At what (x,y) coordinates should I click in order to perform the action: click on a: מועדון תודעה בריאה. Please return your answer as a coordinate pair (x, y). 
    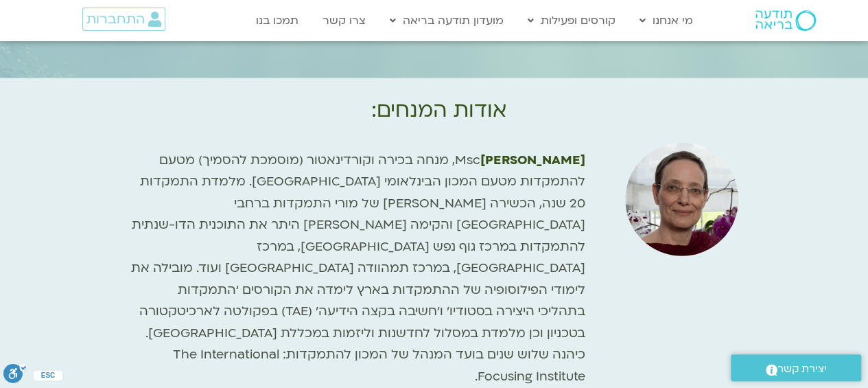
    Looking at the image, I should click on (447, 21).